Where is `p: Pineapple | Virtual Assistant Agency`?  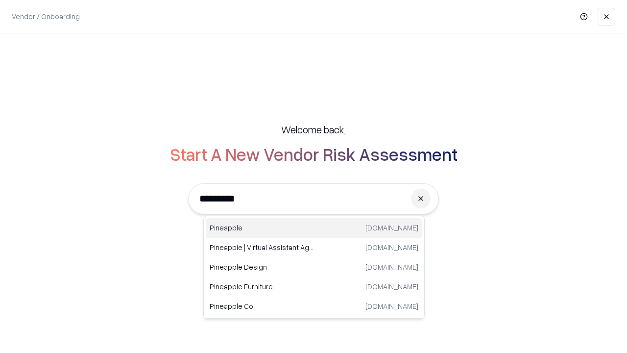 p: Pineapple | Virtual Assistant Agency is located at coordinates (262, 247).